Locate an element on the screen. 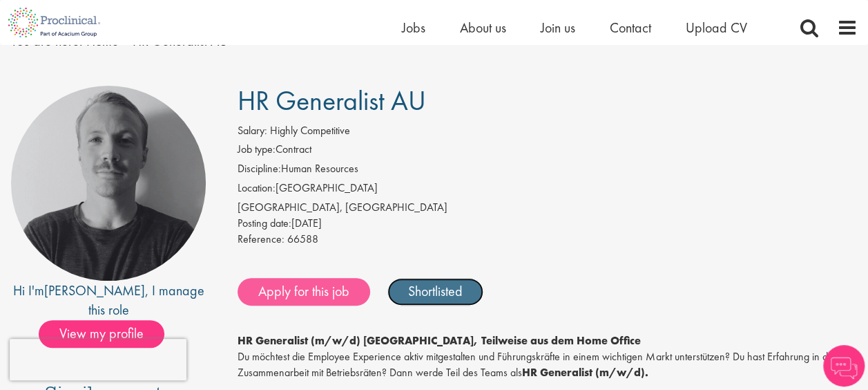 Image resolution: width=868 pixels, height=390 pixels. a: Upload CV is located at coordinates (716, 28).